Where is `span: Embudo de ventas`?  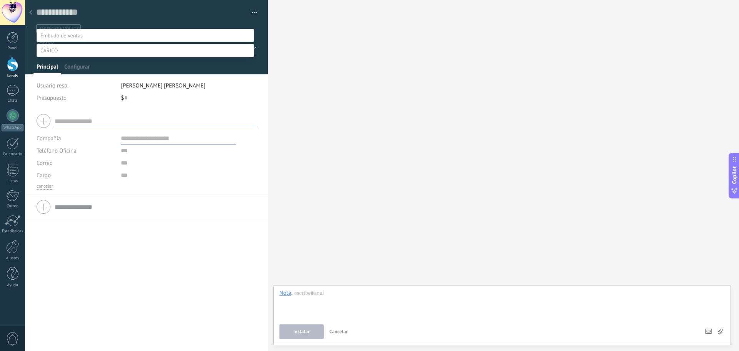
span: Embudo de ventas is located at coordinates (62, 35).